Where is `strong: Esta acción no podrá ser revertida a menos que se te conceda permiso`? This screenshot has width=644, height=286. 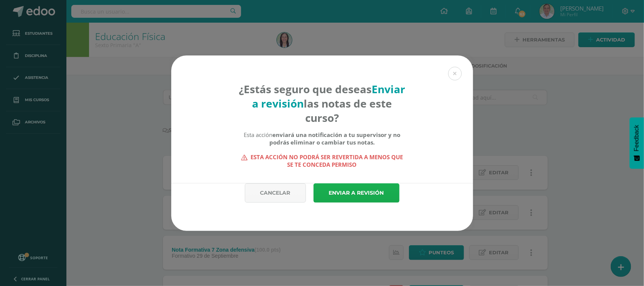 strong: Esta acción no podrá ser revertida a menos que se te conceda permiso is located at coordinates (322, 161).